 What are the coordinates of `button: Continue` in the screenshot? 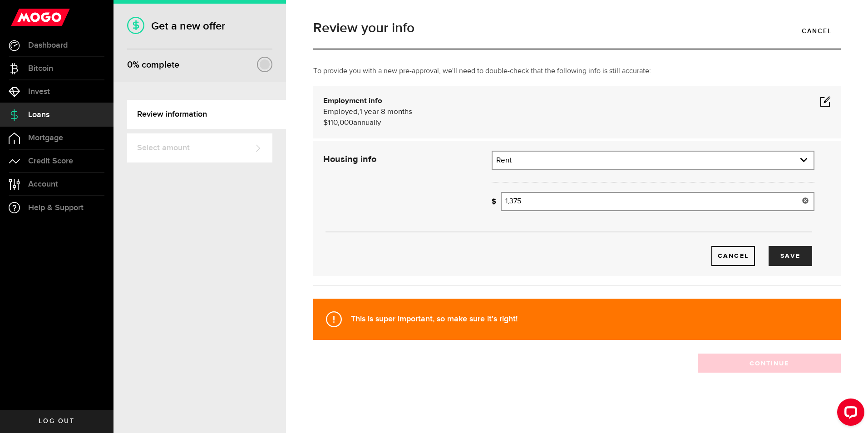 It's located at (770, 363).